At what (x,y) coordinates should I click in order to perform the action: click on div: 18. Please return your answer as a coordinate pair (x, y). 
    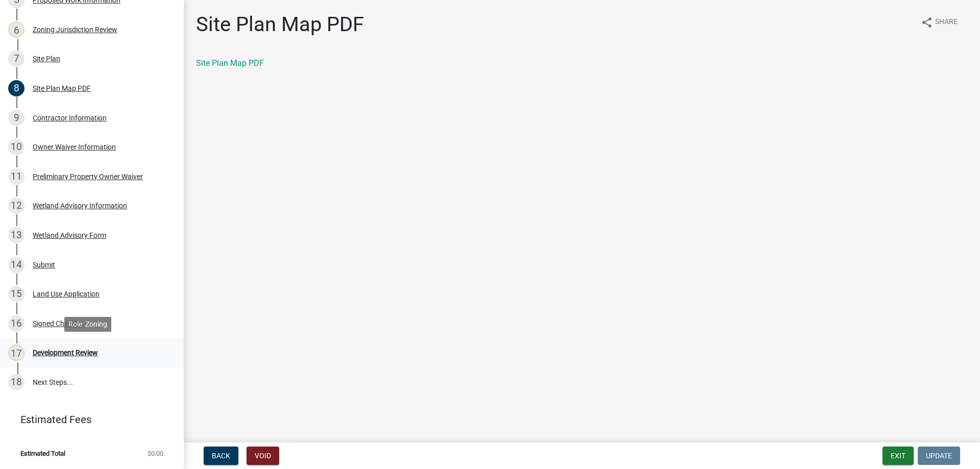
    Looking at the image, I should click on (16, 382).